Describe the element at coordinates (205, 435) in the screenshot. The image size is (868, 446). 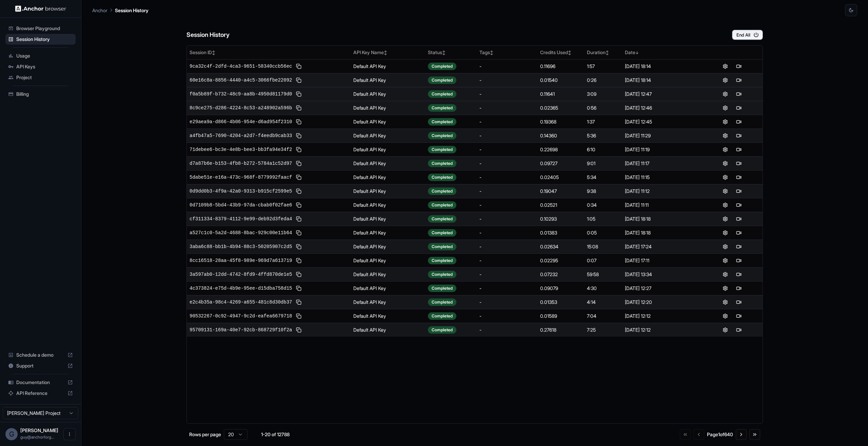
I see `p: Rows per page` at that location.